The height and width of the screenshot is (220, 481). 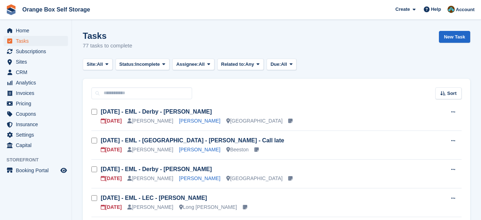 I want to click on span: CRM, so click(x=37, y=72).